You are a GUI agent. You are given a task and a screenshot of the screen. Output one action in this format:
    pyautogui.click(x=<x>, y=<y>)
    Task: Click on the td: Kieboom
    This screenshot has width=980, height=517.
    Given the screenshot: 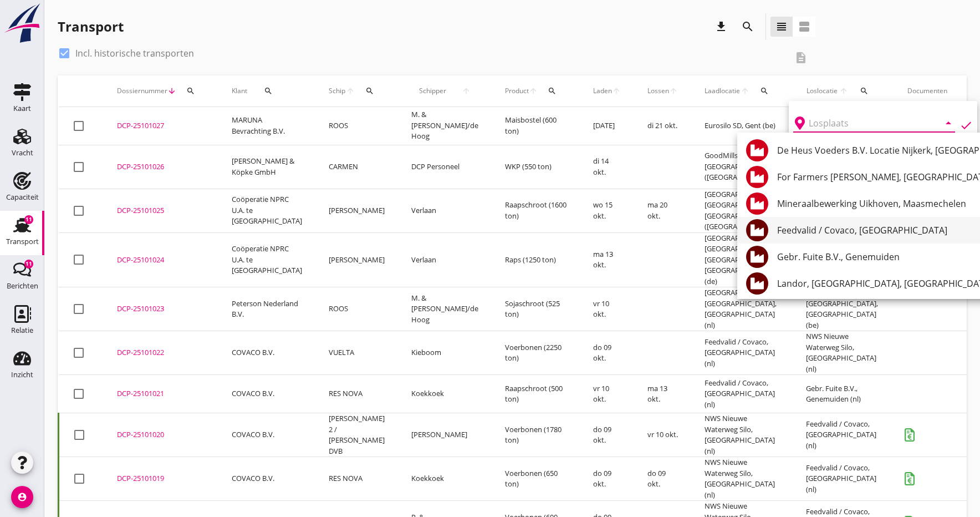 What is the action you would take?
    pyautogui.click(x=444, y=353)
    